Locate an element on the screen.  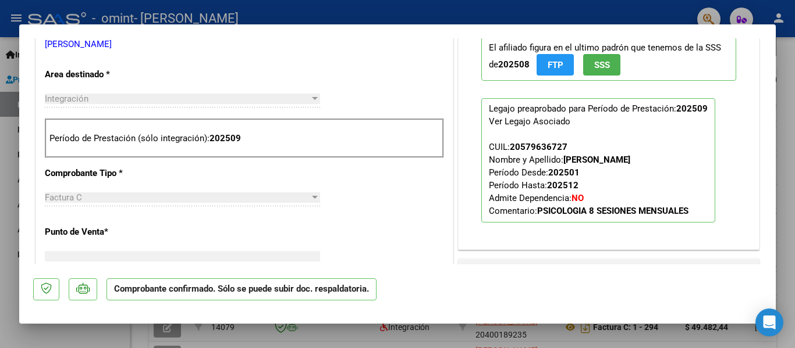
p: Punto de Venta is located at coordinates (105, 232).